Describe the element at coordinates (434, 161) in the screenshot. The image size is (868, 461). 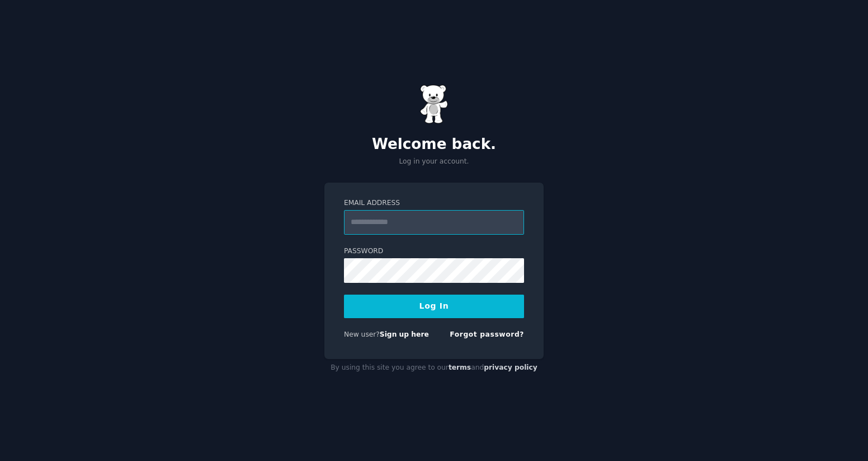
I see `p: Log in your account.` at that location.